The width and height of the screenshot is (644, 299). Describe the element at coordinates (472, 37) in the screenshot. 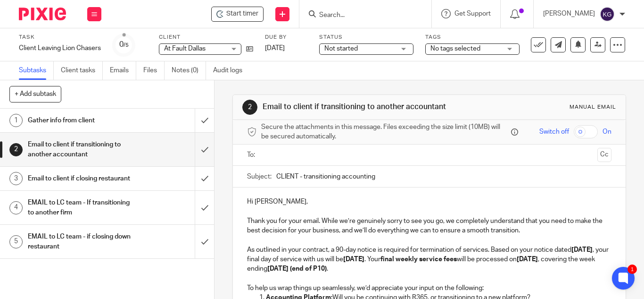

I see `label: Tags` at that location.